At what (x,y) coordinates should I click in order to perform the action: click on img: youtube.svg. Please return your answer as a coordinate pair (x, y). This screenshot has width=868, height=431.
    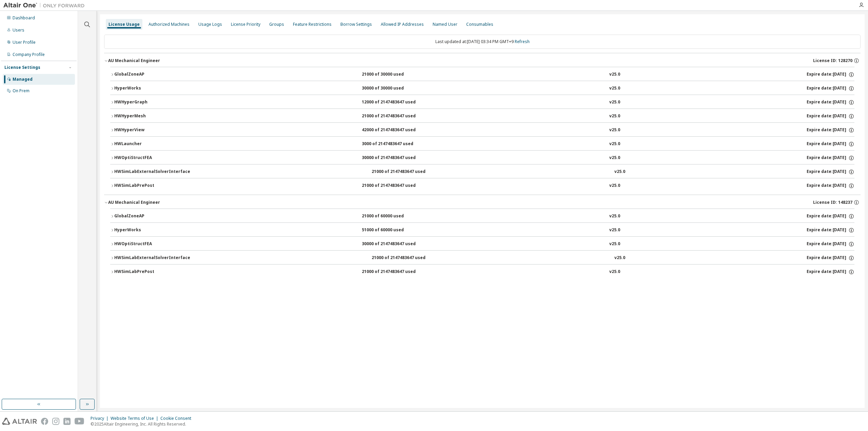
    Looking at the image, I should click on (79, 422).